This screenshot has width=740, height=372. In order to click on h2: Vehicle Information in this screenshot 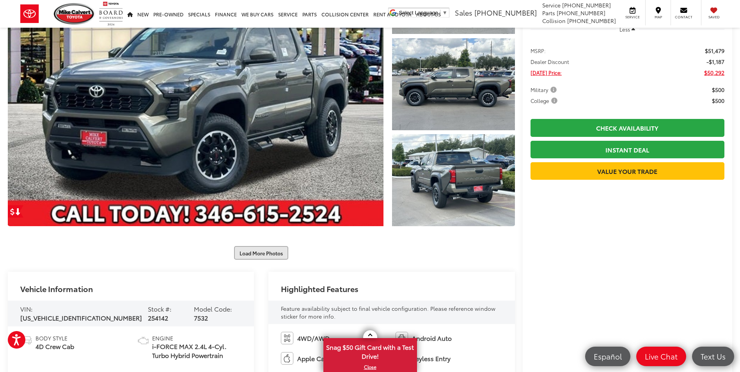, I will do `click(57, 288)`.